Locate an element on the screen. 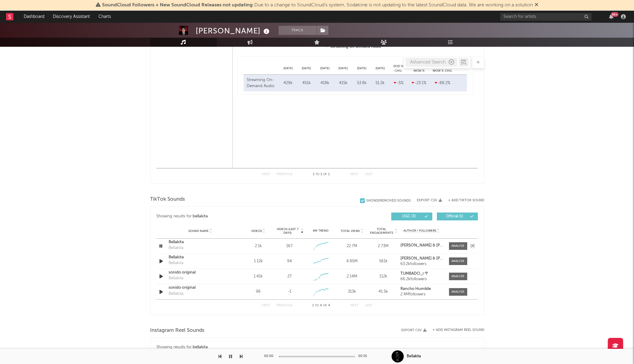  button: Track is located at coordinates (297, 30).